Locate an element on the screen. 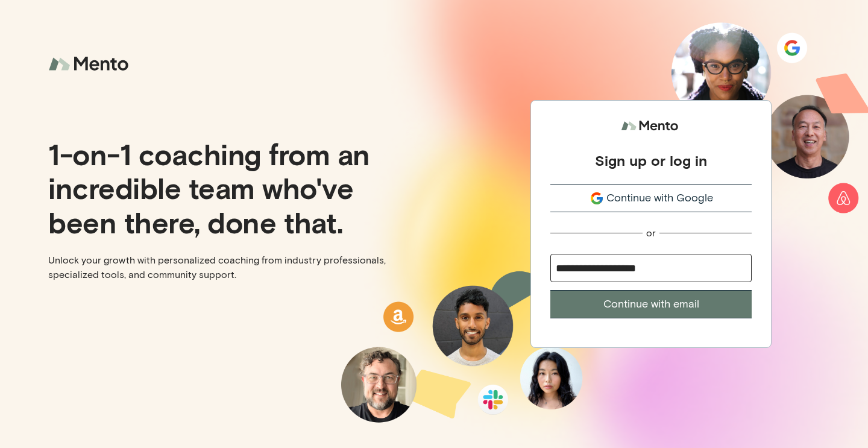  div: Sign up or log in is located at coordinates (651, 161).